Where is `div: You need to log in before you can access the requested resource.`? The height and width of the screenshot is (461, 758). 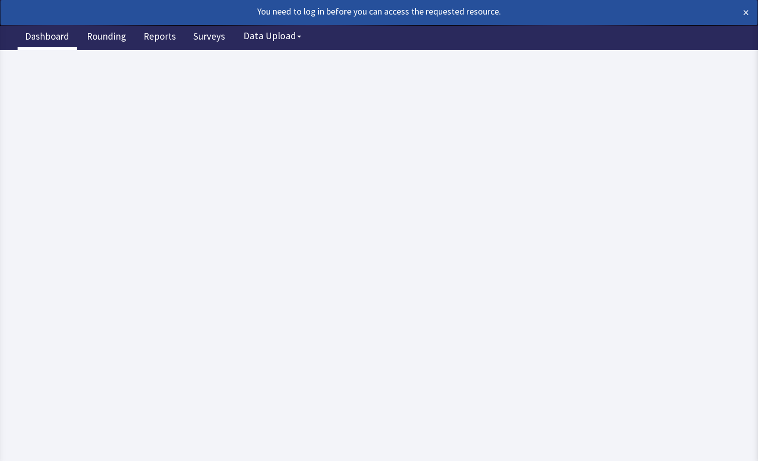 div: You need to log in before you can access the requested resource. is located at coordinates (342, 12).